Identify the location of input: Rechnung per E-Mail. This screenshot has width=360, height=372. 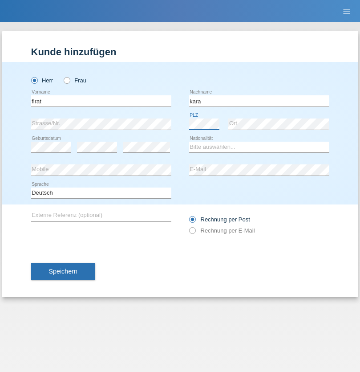
(192, 232).